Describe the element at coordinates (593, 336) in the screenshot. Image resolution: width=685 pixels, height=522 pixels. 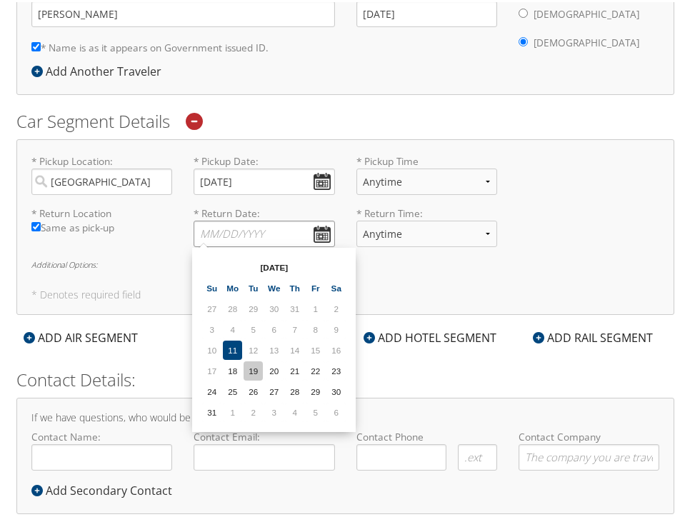
I see `div: ADD RAIL SEGMENT` at that location.